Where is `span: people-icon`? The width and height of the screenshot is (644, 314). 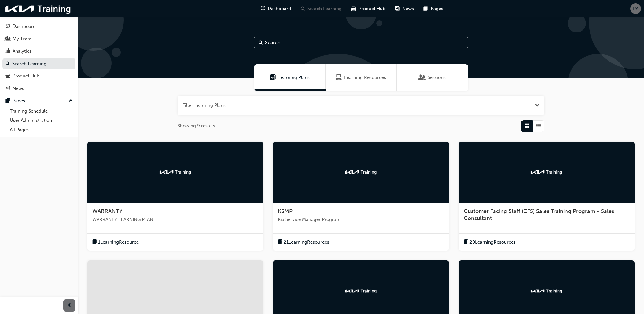
span: people-icon is located at coordinates (8, 39).